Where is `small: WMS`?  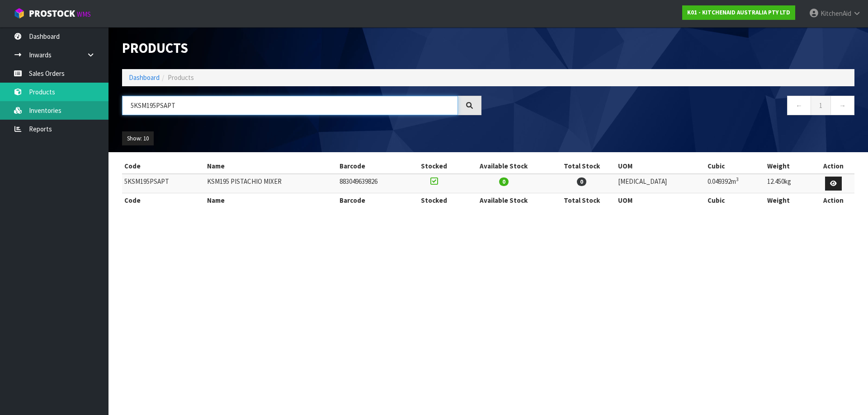 small: WMS is located at coordinates (84, 14).